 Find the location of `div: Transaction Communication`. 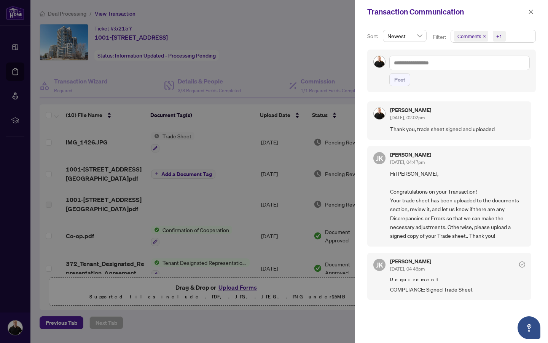

div: Transaction Communication is located at coordinates (447, 12).